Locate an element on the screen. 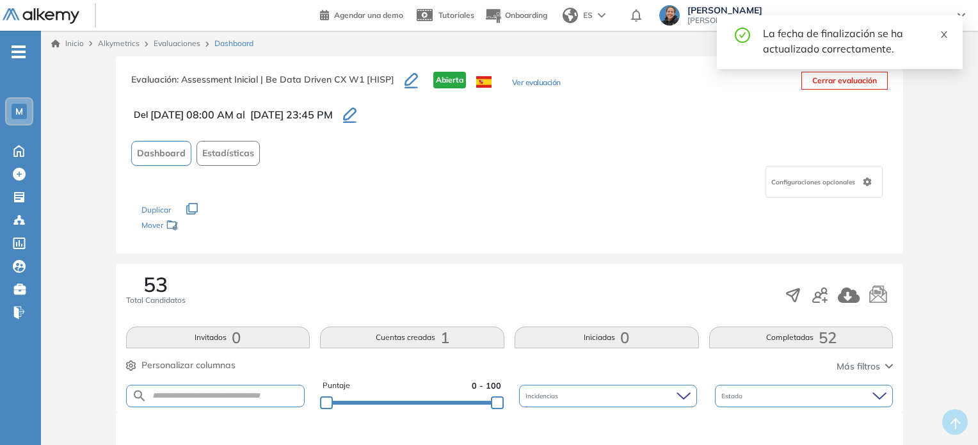  button: Completadas52 is located at coordinates (801, 337).